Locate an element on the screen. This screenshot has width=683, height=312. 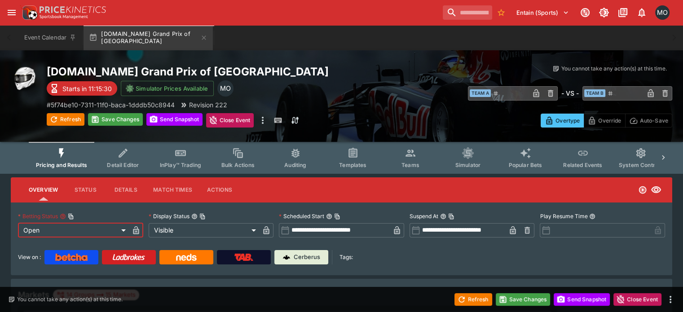
h6: - VS - is located at coordinates (570, 93).